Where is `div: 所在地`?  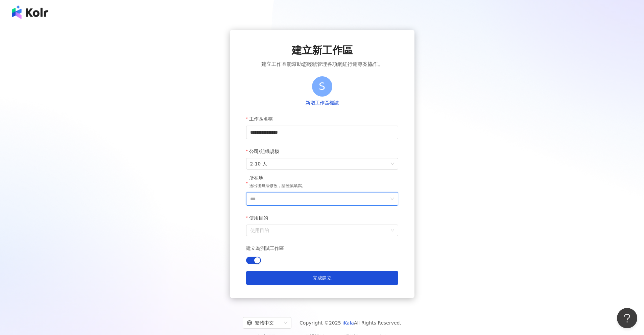
div: 所在地 is located at coordinates (278, 178).